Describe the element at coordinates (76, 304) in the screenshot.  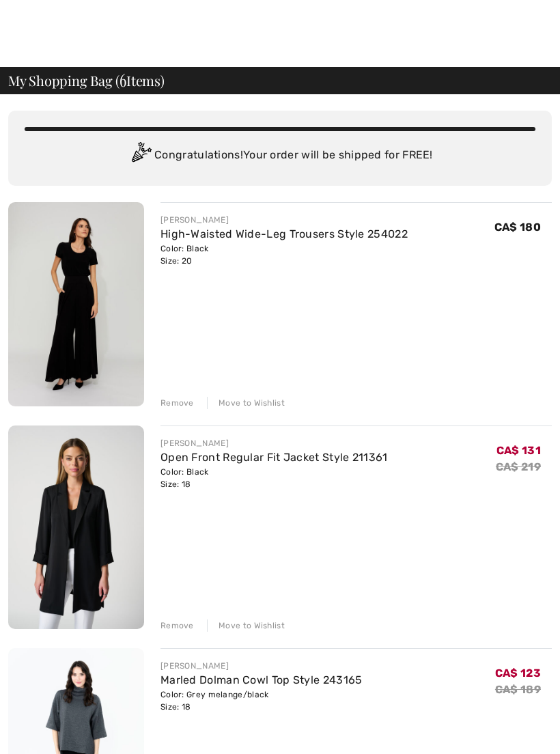
I see `img: High-Waisted Wide-Leg Trousers Style 254022` at that location.